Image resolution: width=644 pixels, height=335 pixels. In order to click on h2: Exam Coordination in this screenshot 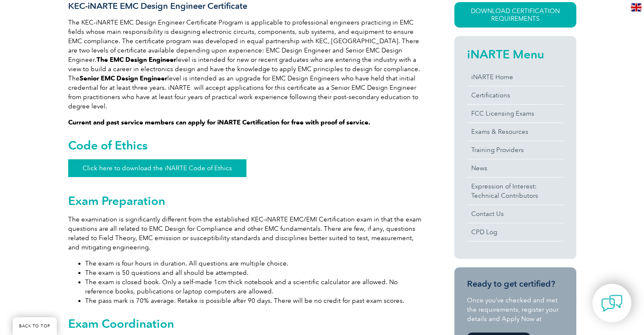, I will do `click(246, 324)`.